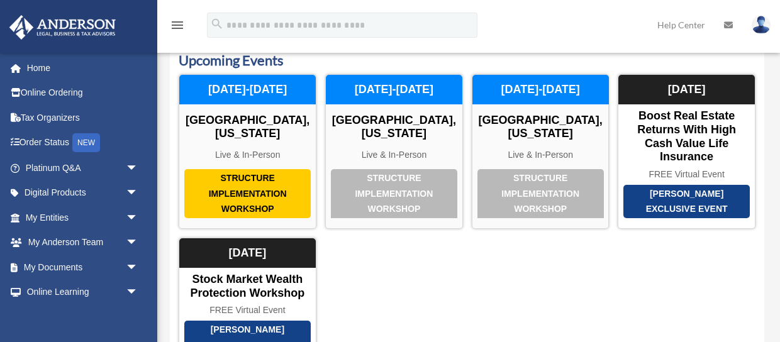 The height and width of the screenshot is (342, 780). Describe the element at coordinates (83, 218) in the screenshot. I see `a: My Entitiesarrow_drop_down` at that location.